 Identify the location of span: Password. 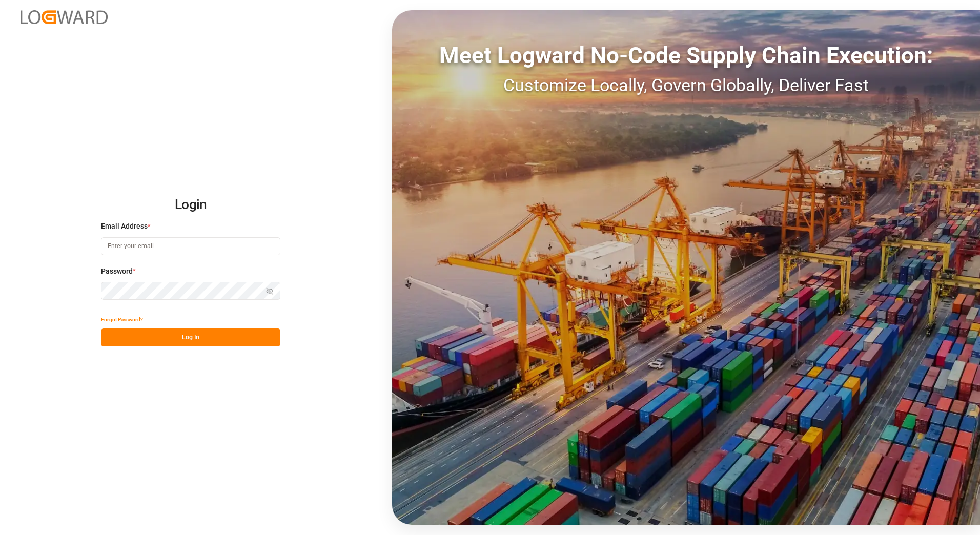
(117, 271).